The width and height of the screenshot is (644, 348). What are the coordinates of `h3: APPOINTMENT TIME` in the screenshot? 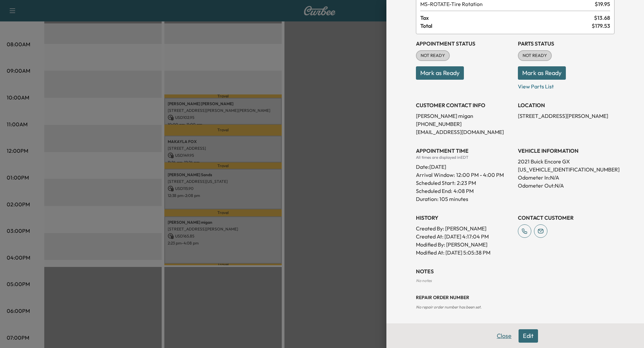 It's located at (464, 151).